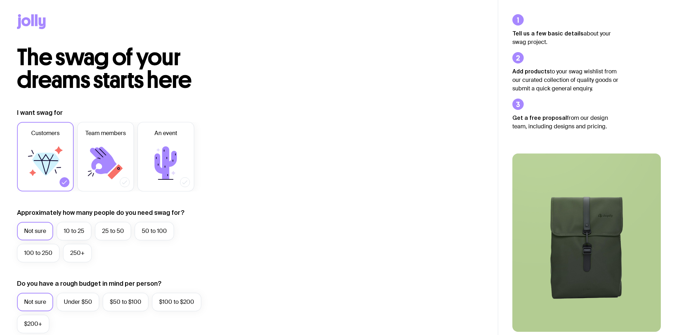 The image size is (675, 335). I want to click on strong: Add products, so click(531, 71).